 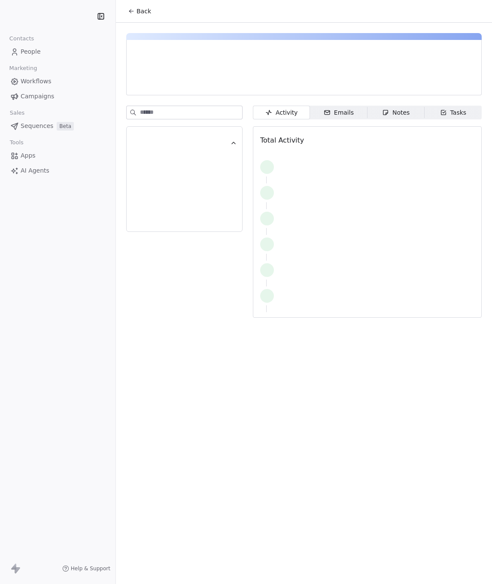 I want to click on span: Help & Support, so click(x=91, y=568).